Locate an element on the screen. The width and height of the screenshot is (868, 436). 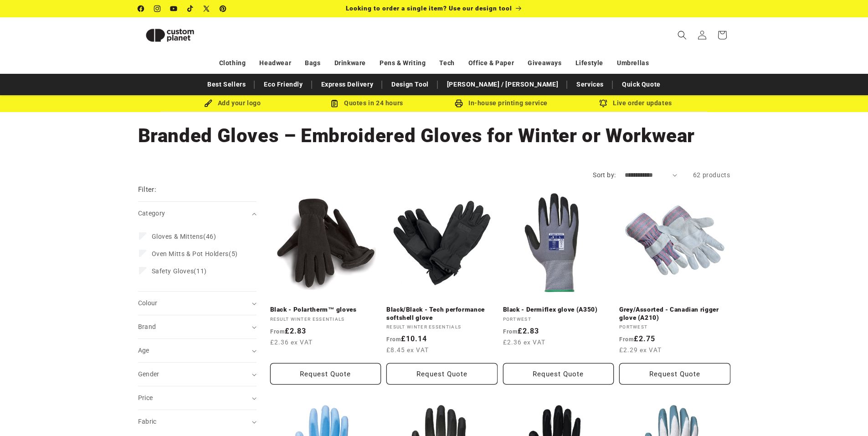
img: Order updates is located at coordinates (603, 103).